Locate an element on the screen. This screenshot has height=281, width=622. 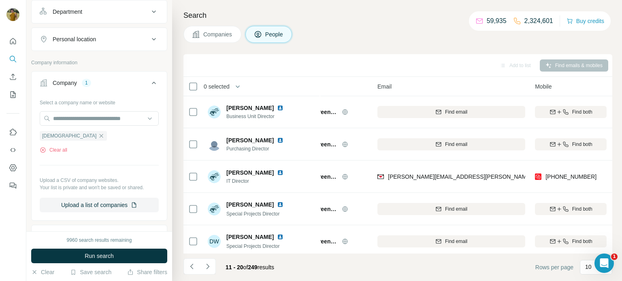
p: 10 is located at coordinates (588, 267).